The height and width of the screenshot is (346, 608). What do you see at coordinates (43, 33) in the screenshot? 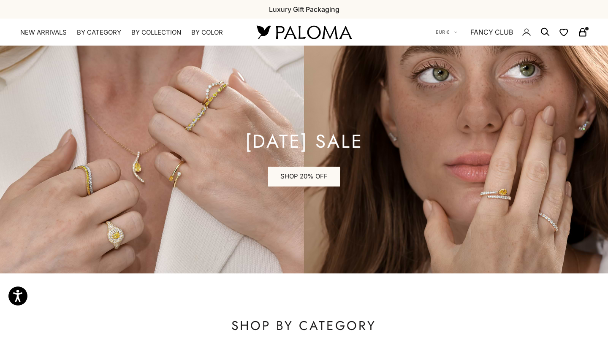
I see `a: NEW ARRIVALS` at bounding box center [43, 33].